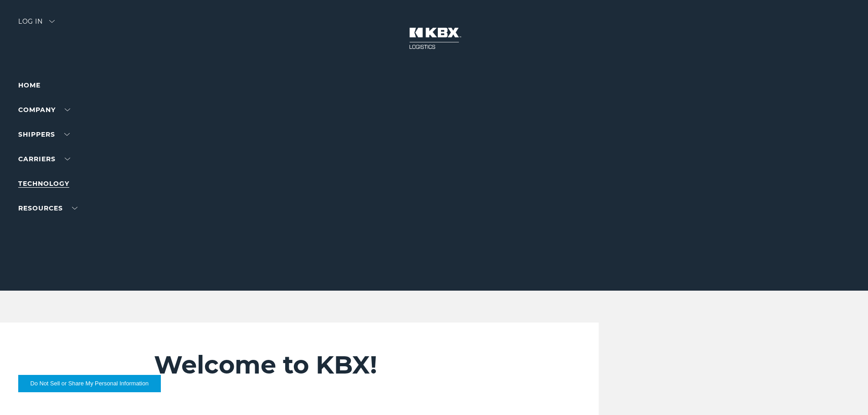 The image size is (868, 415). Describe the element at coordinates (52, 21) in the screenshot. I see `img: arrow` at that location.